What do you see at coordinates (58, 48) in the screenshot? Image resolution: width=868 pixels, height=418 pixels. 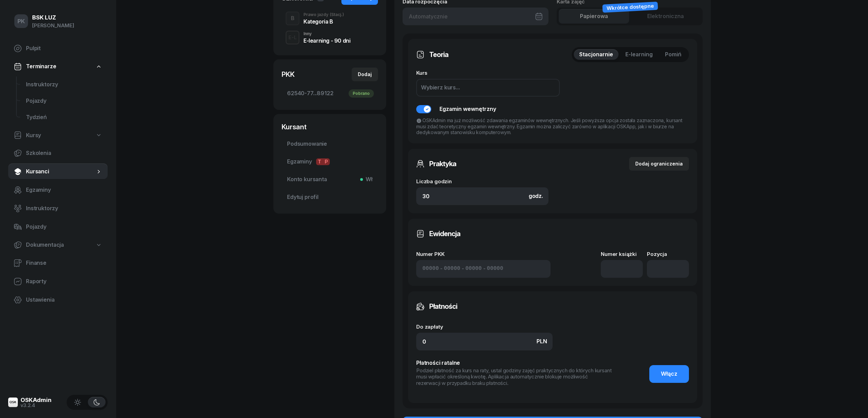 I see `a: Pulpit` at bounding box center [58, 48].